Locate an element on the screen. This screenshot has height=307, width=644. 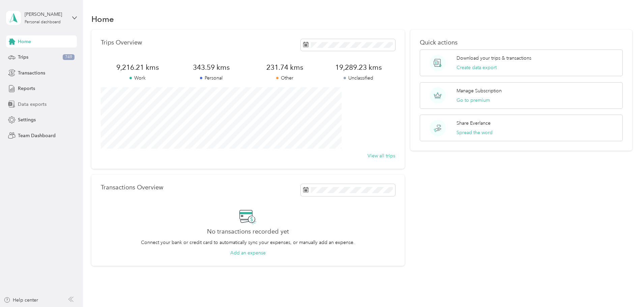
p: Download your trips & transactions is located at coordinates (494, 58).